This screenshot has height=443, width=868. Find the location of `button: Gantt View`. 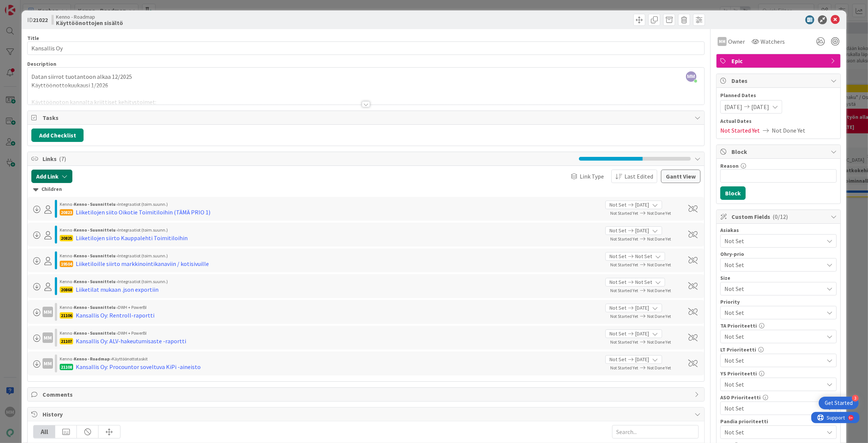

button: Gantt View is located at coordinates (681, 176).